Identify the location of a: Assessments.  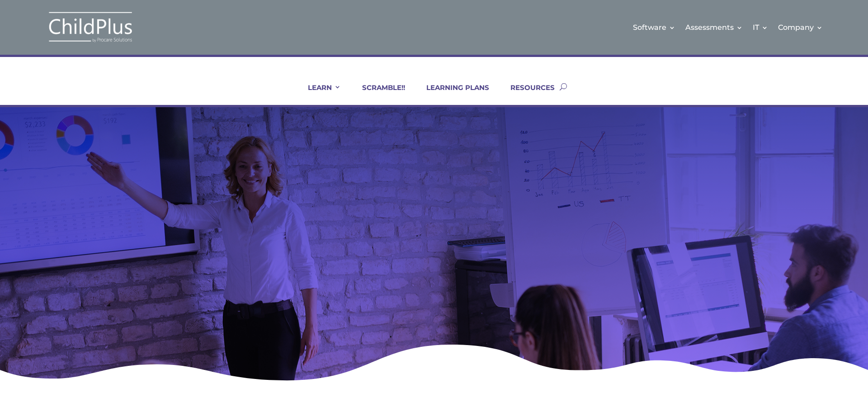
(714, 27).